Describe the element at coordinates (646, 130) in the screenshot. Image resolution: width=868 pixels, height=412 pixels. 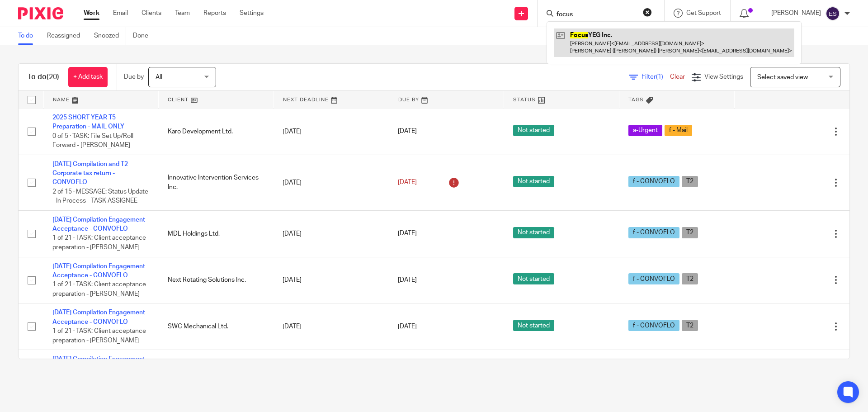
I see `span: a-Urgent` at that location.